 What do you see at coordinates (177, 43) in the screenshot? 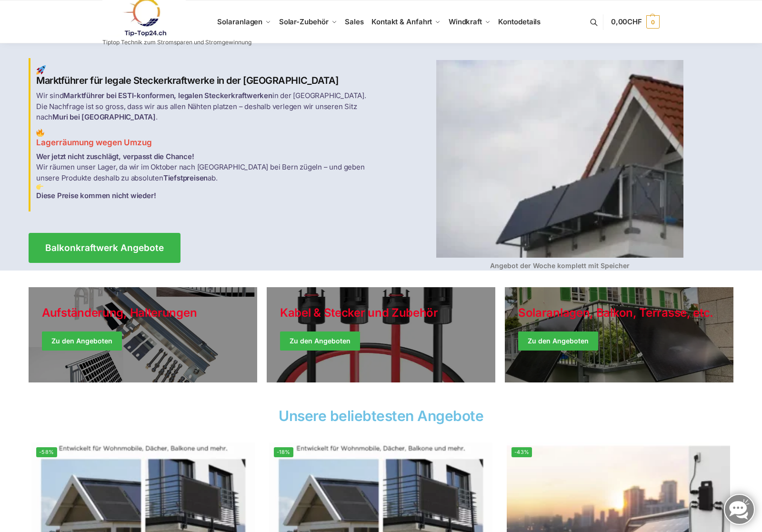
I see `p: Tiptop Technik zum Stromsparen und Stromgewinnung` at bounding box center [177, 43].